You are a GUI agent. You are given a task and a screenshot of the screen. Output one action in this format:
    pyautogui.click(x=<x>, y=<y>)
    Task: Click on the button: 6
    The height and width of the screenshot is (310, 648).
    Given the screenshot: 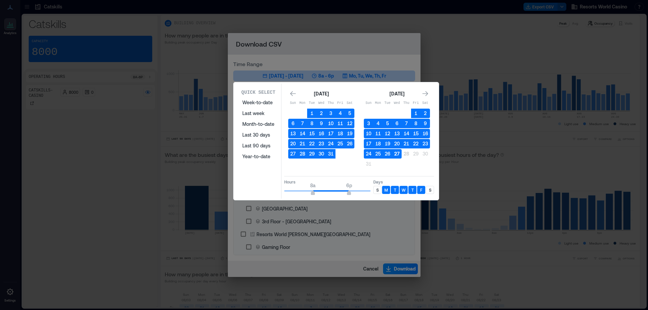 What is the action you would take?
    pyautogui.click(x=293, y=124)
    